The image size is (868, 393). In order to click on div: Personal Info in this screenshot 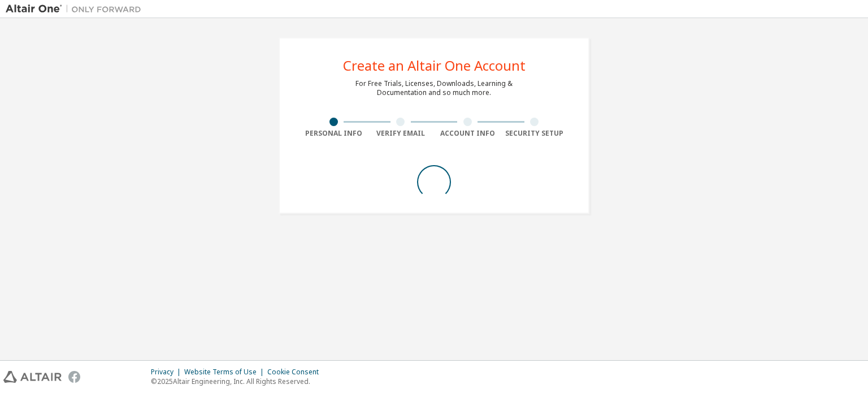, I will do `click(333, 133)`.